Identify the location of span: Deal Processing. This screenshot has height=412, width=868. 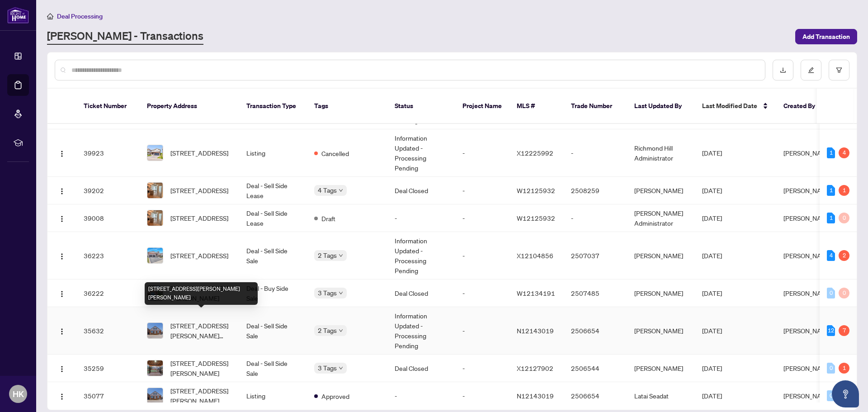
(79, 16).